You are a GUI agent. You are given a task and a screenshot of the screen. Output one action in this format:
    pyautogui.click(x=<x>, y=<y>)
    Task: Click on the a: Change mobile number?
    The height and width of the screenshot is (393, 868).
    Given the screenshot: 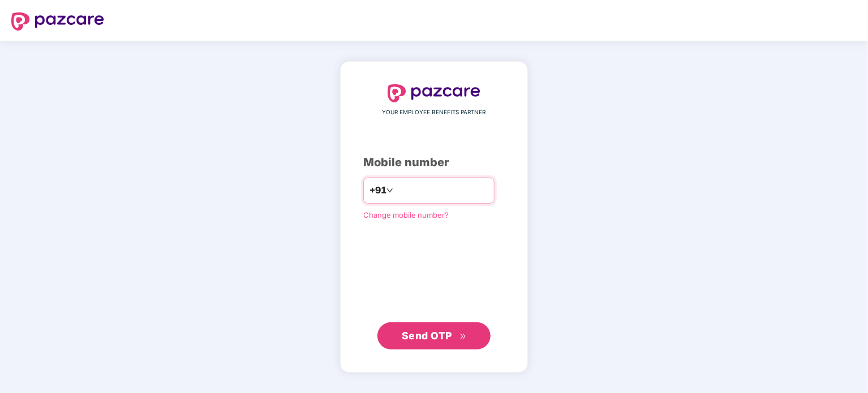 What is the action you would take?
    pyautogui.click(x=406, y=215)
    